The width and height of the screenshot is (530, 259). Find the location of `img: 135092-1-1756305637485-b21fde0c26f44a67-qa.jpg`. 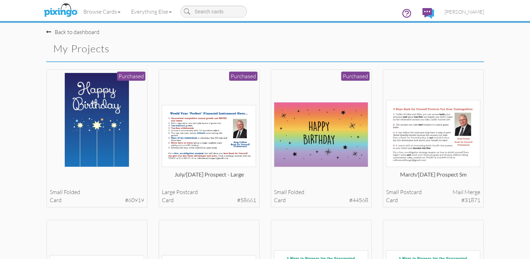

img: 135092-1-1756305637485-b21fde0c26f44a67-qa.jpg is located at coordinates (97, 119).